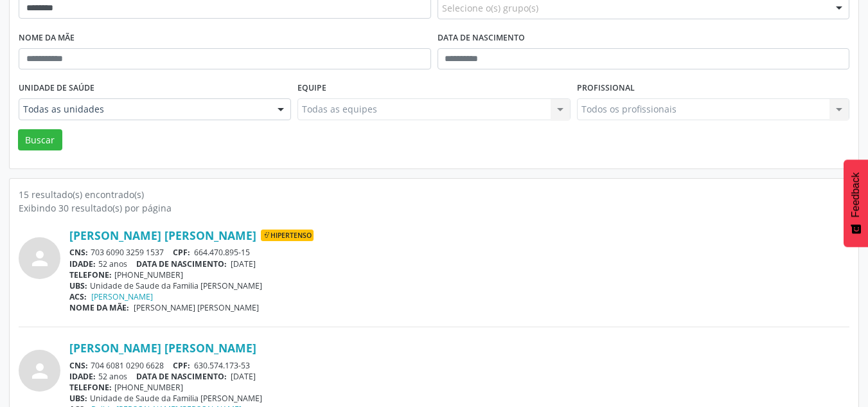  What do you see at coordinates (46, 38) in the screenshot?
I see `label: Nome da mãe` at bounding box center [46, 38].